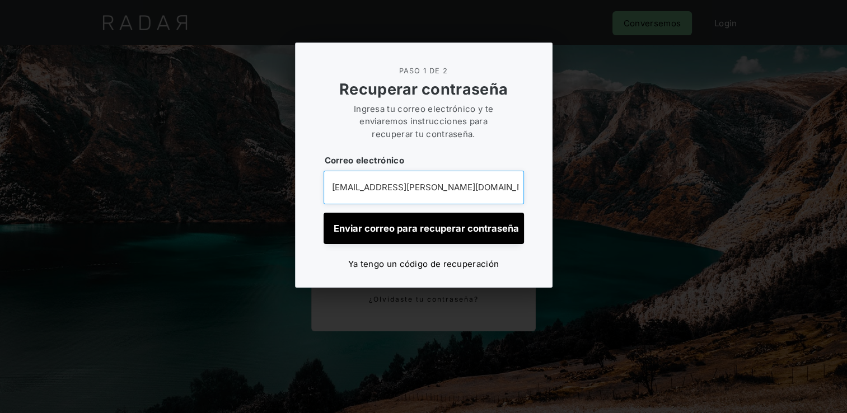 The width and height of the screenshot is (847, 413). Describe the element at coordinates (423, 264) in the screenshot. I see `div: Ya tengo un código de recuperación` at that location.